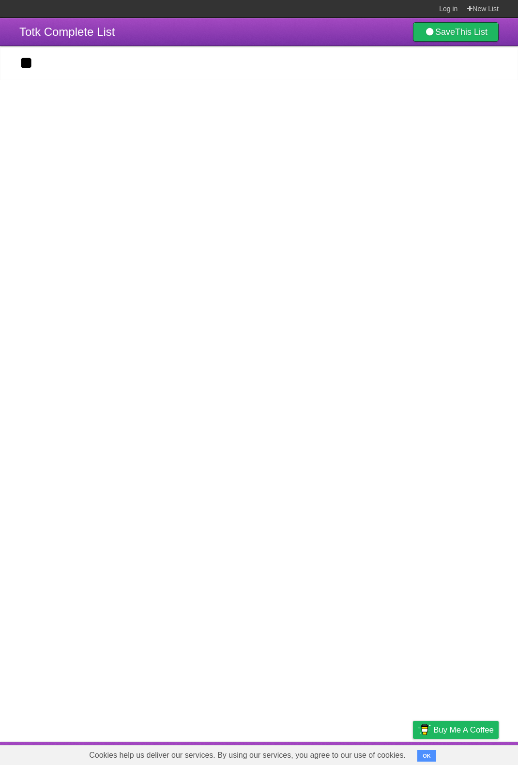 Image resolution: width=518 pixels, height=765 pixels. Describe the element at coordinates (336, 754) in the screenshot. I see `a: Developers` at that location.